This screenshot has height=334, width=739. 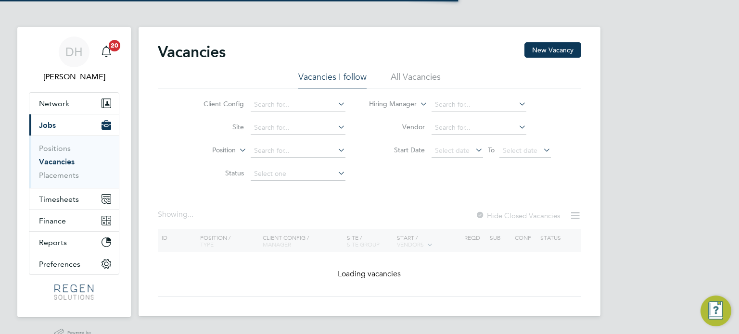 What do you see at coordinates (55, 148) in the screenshot?
I see `a: Positions` at bounding box center [55, 148].